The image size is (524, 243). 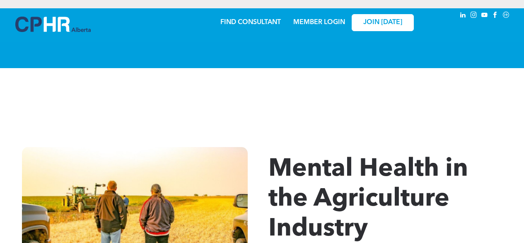 What do you see at coordinates (507, 16) in the screenshot?
I see `a: Social network` at bounding box center [507, 16].